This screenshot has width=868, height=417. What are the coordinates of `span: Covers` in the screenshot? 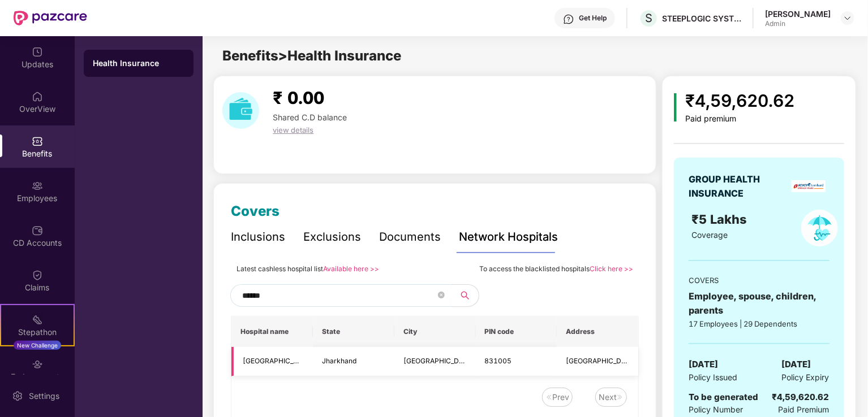 It's located at (255, 211).